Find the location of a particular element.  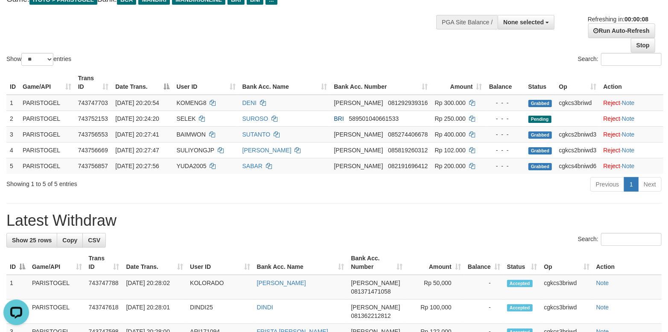

td: 3 is located at coordinates (13, 134).